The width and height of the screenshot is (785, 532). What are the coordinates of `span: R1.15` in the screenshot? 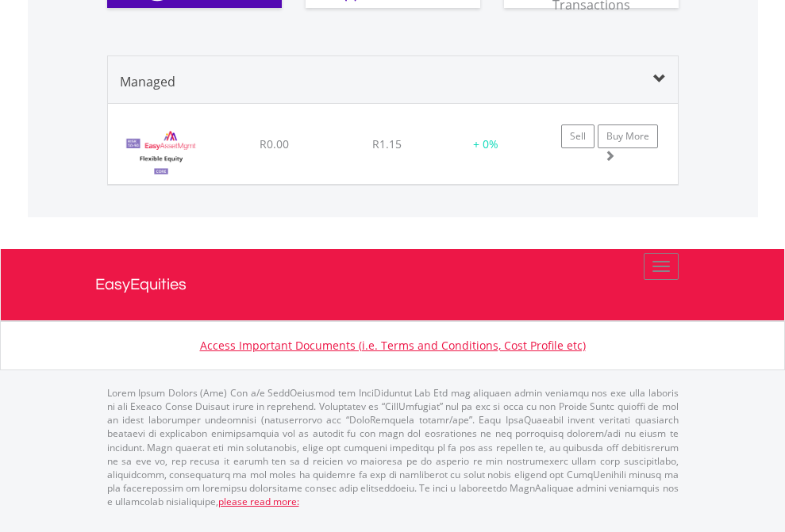 It's located at (386, 144).